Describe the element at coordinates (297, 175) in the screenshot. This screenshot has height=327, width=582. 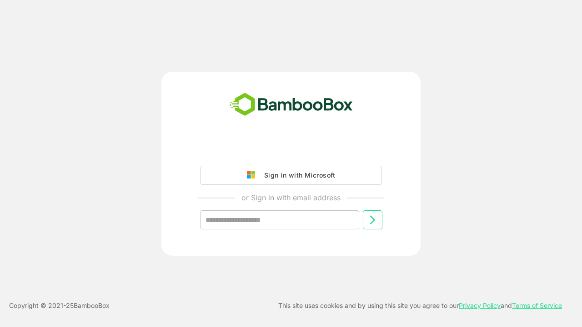
I see `div: Sign in with Microsoft` at that location.